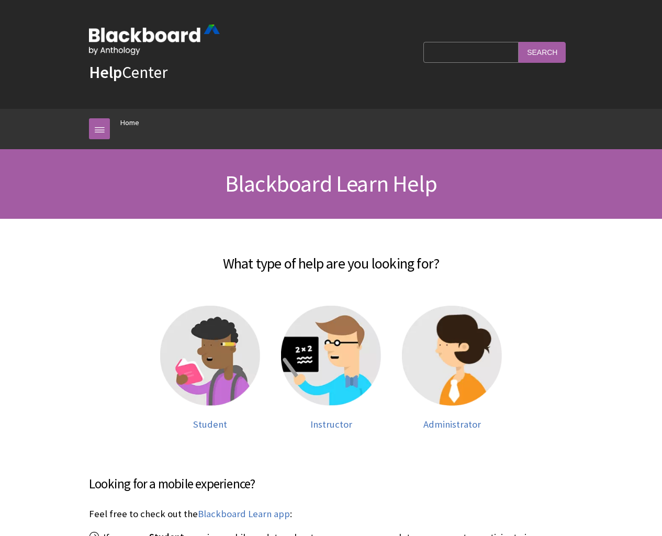  What do you see at coordinates (244, 514) in the screenshot?
I see `a: Blackboard Learn app` at bounding box center [244, 514].